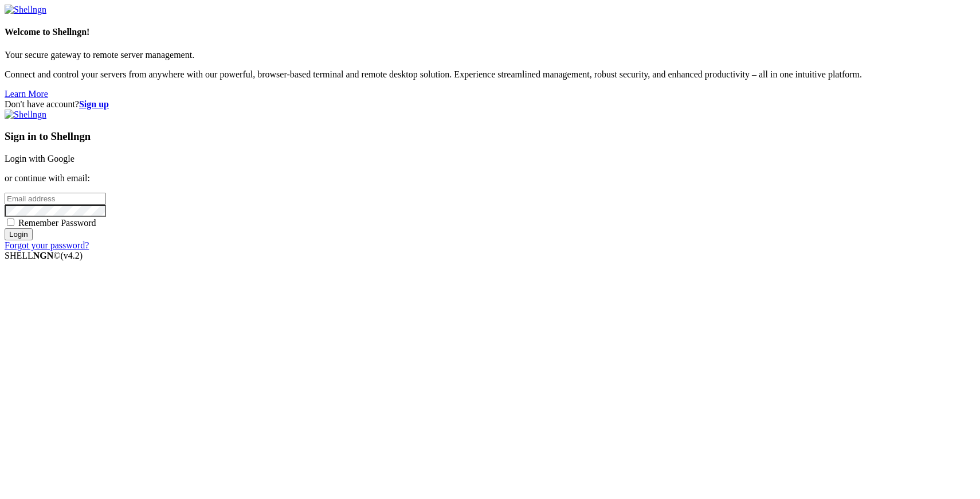  I want to click on strong: Sign up, so click(94, 104).